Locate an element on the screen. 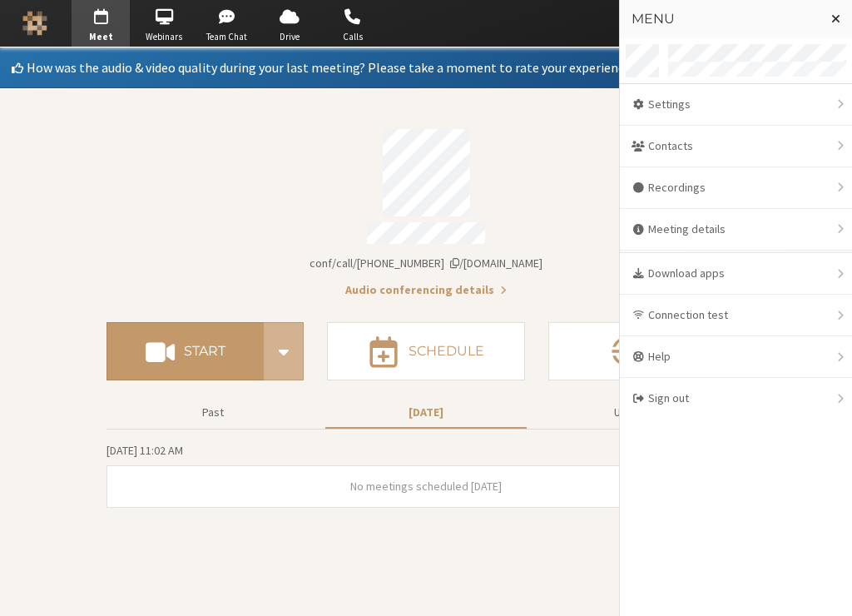 The height and width of the screenshot is (616, 852). h4: Start is located at coordinates (205, 351).